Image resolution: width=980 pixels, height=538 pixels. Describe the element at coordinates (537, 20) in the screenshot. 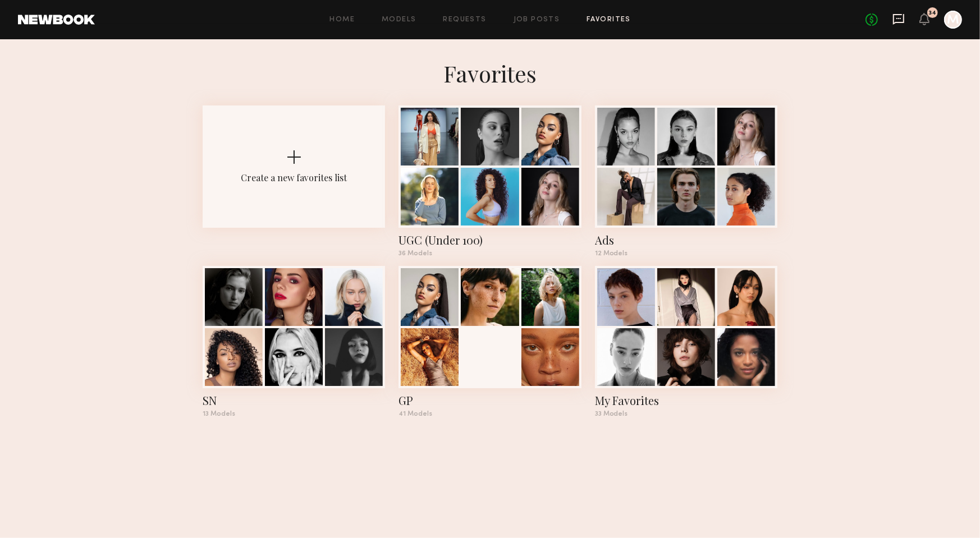

I see `a: Job Posts` at that location.